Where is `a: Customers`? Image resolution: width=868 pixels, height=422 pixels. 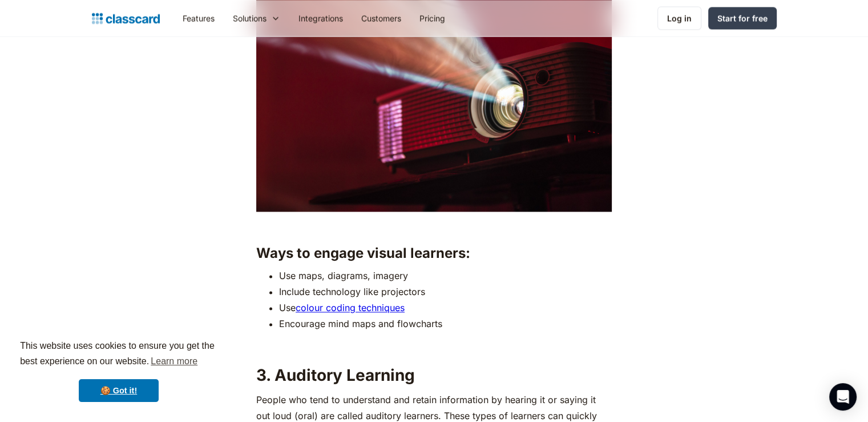
a: Customers is located at coordinates (381, 18).